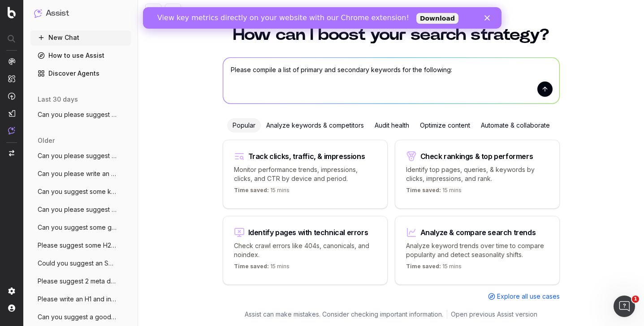  I want to click on div: Identify pages with technical errors, so click(308, 233).